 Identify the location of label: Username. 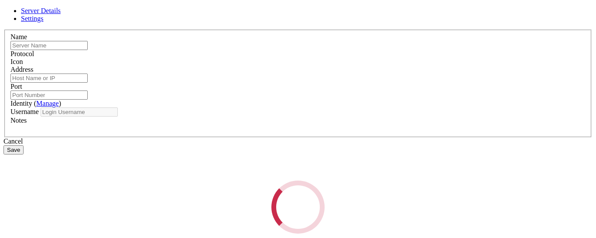
(24, 112).